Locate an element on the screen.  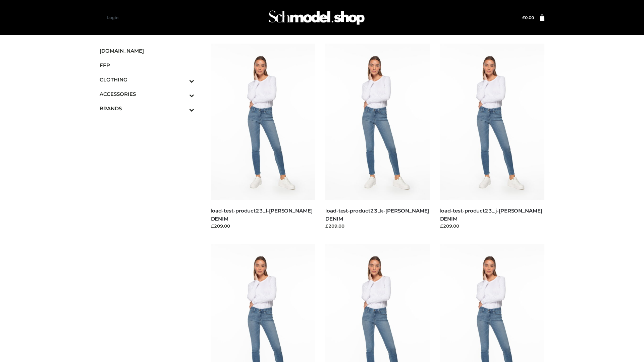
span: BRANDS is located at coordinates (147, 109).